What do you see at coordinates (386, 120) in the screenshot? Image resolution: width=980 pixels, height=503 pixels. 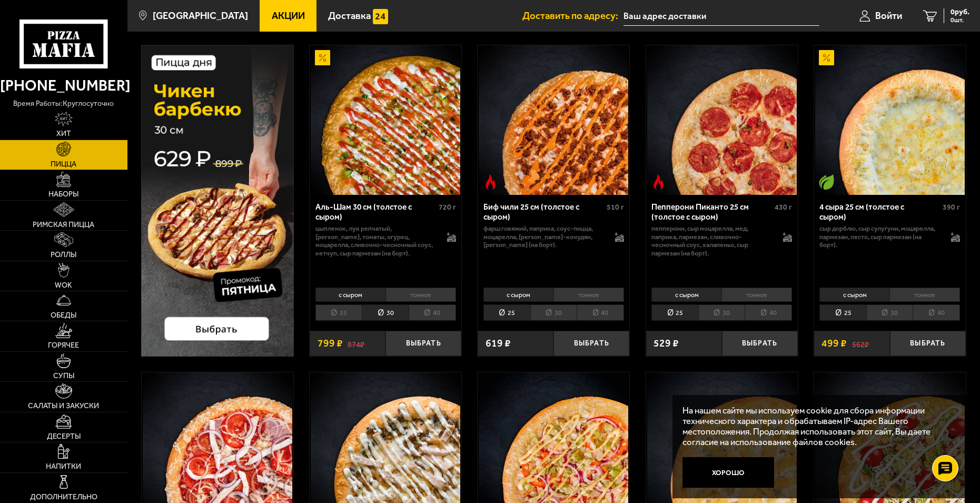 I see `img: Аль-Шам 30 см (толстое с сыром)` at bounding box center [386, 120].